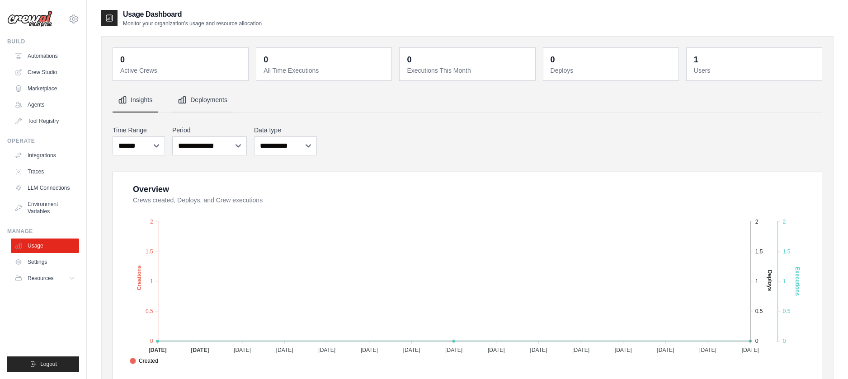 The height and width of the screenshot is (379, 848). What do you see at coordinates (135, 100) in the screenshot?
I see `button: Insights` at bounding box center [135, 100].